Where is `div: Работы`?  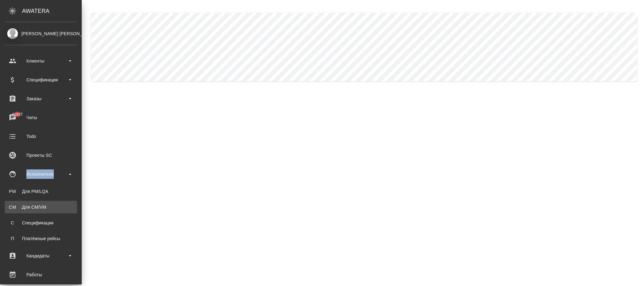
div: Работы is located at coordinates (41, 275).